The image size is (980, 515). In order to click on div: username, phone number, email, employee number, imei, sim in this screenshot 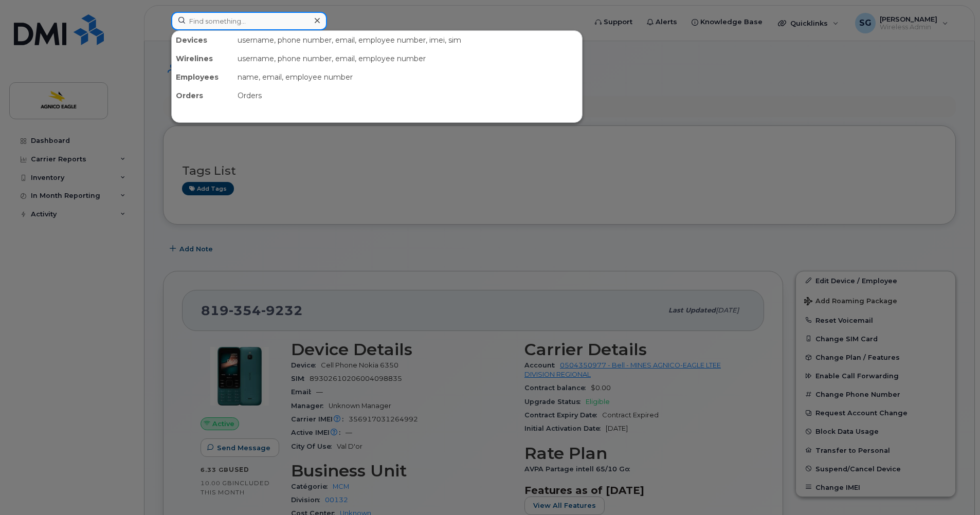, I will do `click(408, 40)`.